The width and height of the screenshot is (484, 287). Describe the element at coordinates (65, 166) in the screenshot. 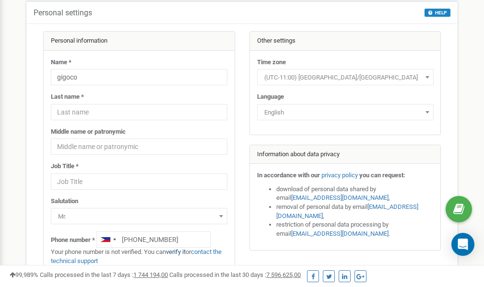

I see `label: Job Title *` at that location.